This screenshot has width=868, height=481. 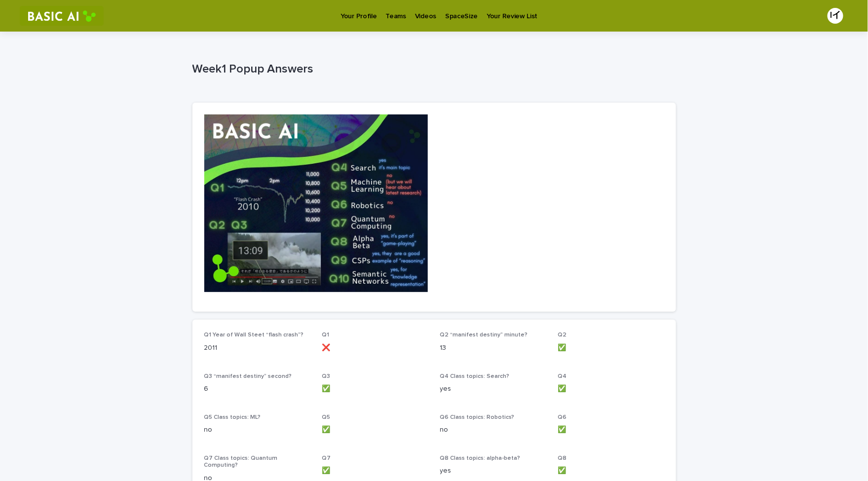 I want to click on span: Q4, so click(x=562, y=376).